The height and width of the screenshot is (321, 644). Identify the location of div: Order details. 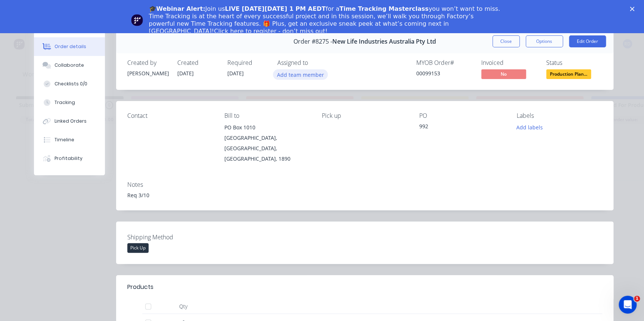
(70, 47).